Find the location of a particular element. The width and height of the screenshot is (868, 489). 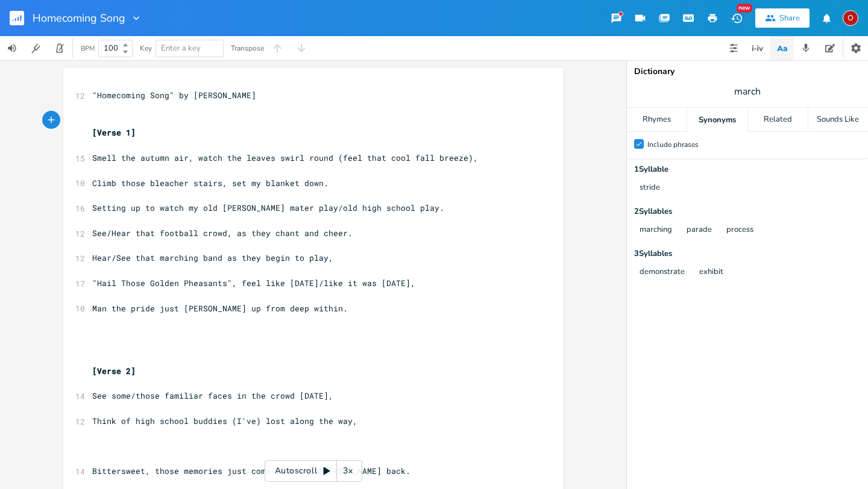

span: Climb those bleacher stairs, set my blanket down. is located at coordinates (210, 183).